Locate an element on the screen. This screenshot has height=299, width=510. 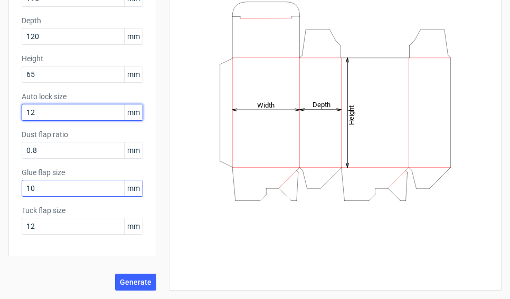
tspan: Height is located at coordinates (351, 114).